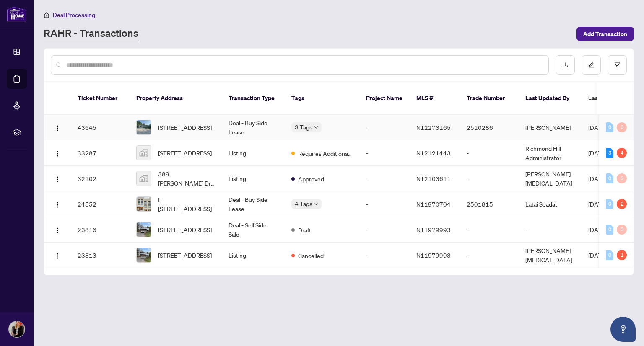  I want to click on span: N12273165, so click(434, 127).